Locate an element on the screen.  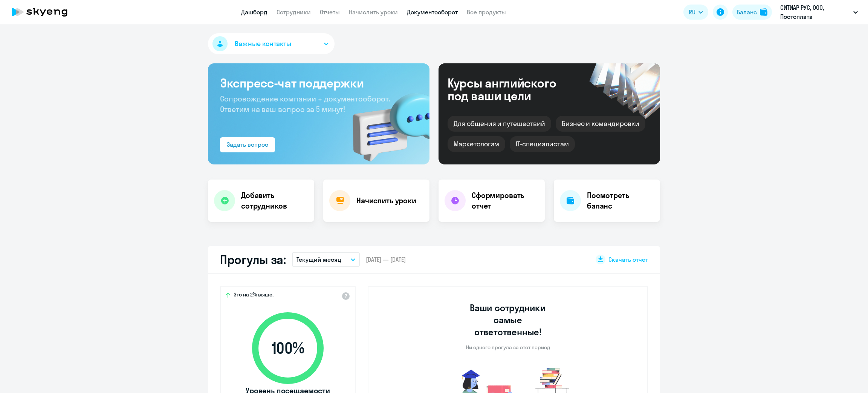
span: 100 % is located at coordinates (288, 348).